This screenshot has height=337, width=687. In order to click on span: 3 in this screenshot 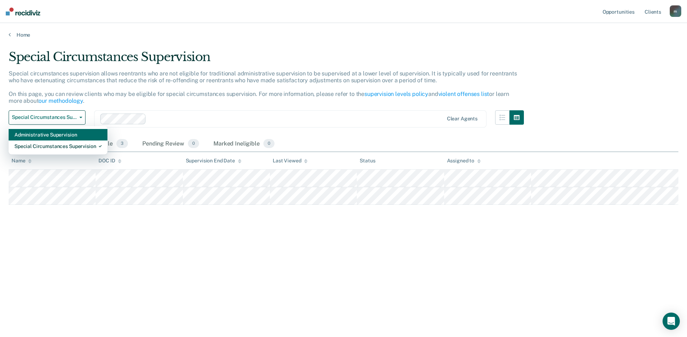, I will do `click(122, 144)`.